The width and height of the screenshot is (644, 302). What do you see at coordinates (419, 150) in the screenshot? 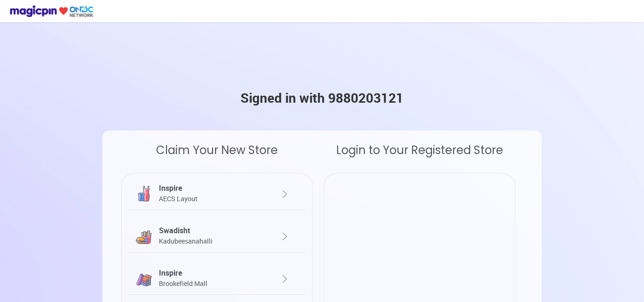
I see `div: Login to Your Registered Store` at bounding box center [419, 150].